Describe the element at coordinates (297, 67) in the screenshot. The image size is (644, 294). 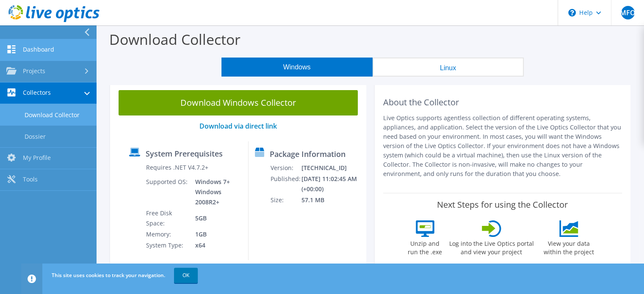
I see `button: Windows` at that location.